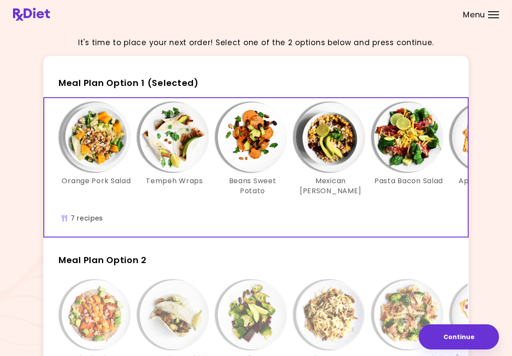 The height and width of the screenshot is (356, 512). What do you see at coordinates (331, 154) in the screenshot?
I see `div: Info - Mexican Quinoa Risotto - Meal Plan Option 1 (Selected)` at bounding box center [331, 154].